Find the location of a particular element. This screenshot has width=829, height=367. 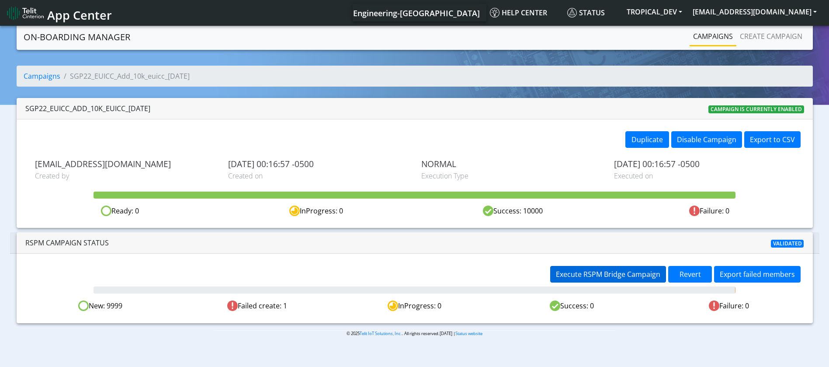

div: Success: 10000 is located at coordinates (513, 211).